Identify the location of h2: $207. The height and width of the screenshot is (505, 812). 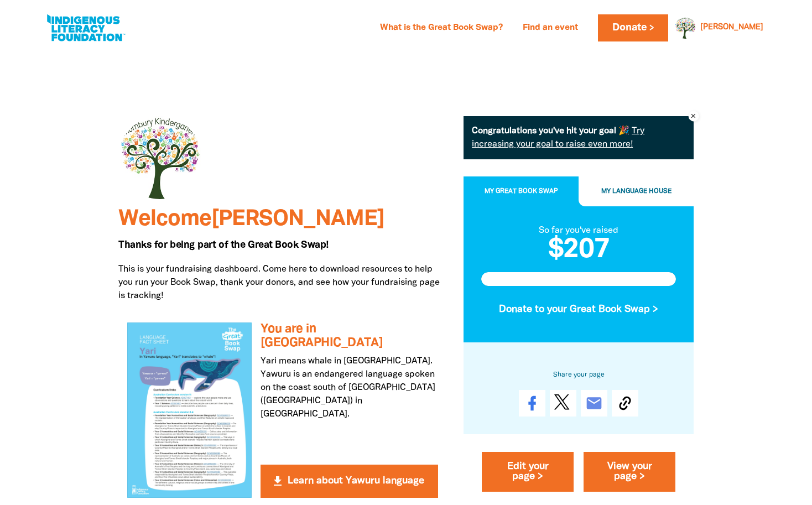
(579, 250).